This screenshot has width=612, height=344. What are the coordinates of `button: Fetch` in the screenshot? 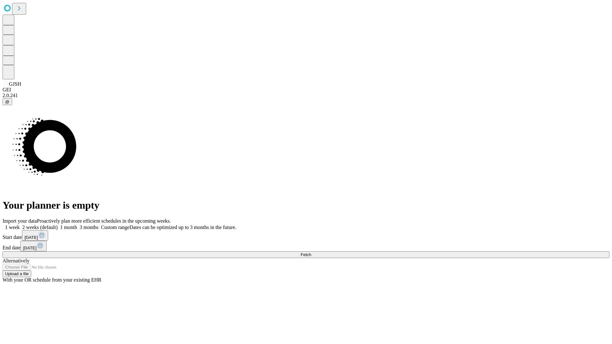 It's located at (306, 254).